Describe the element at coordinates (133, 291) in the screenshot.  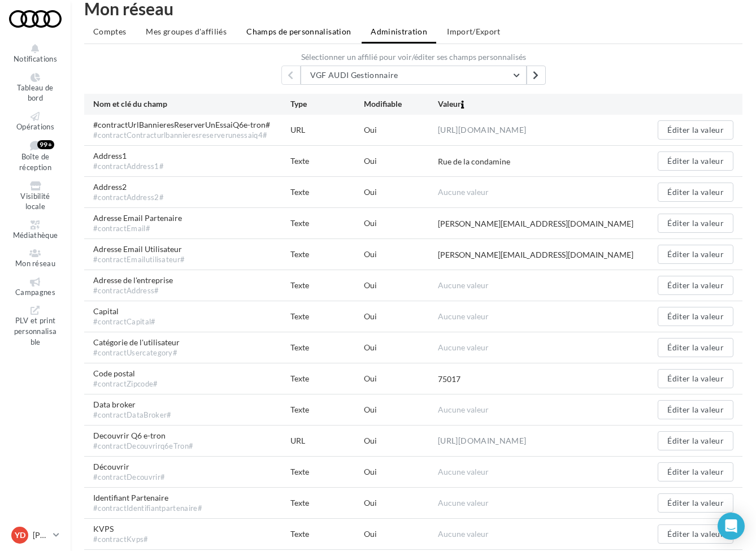
I see `div: #contractAddress#` at that location.